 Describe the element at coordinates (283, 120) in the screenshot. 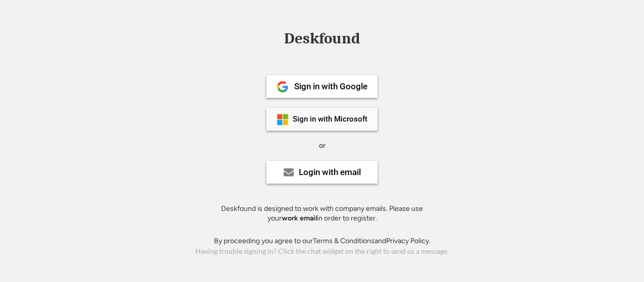

I see `img: ms-symbollockup_mssymbol_19.png` at that location.